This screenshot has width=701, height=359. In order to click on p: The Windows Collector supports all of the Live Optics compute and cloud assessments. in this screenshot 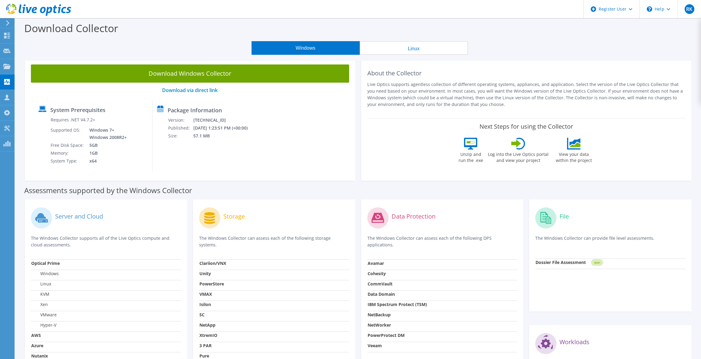, I will do `click(106, 242)`.